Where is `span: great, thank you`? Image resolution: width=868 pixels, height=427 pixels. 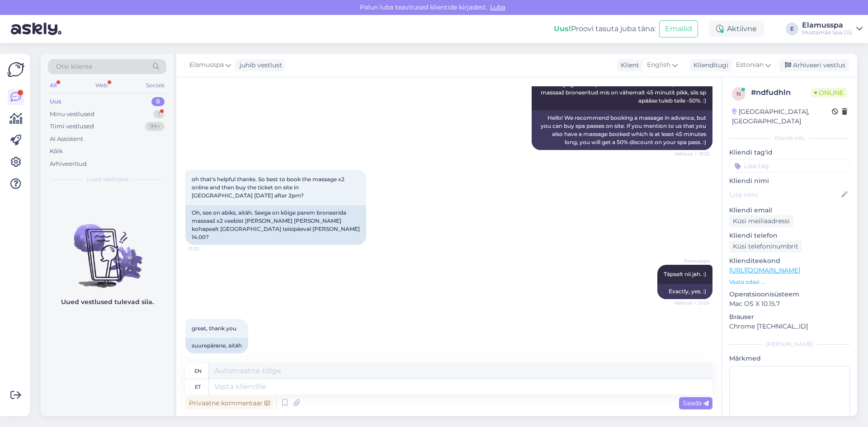
span: great, thank you is located at coordinates (214, 328).